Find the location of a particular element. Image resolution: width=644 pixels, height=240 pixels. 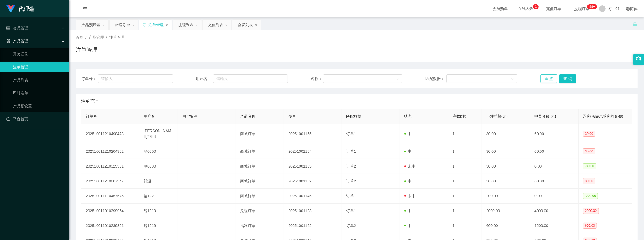

div: 产品预设置 is located at coordinates (91, 25).